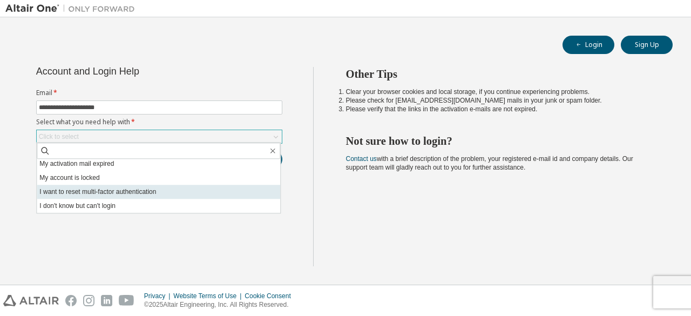  Describe the element at coordinates (31, 300) in the screenshot. I see `img: altair_logo.svg` at that location.